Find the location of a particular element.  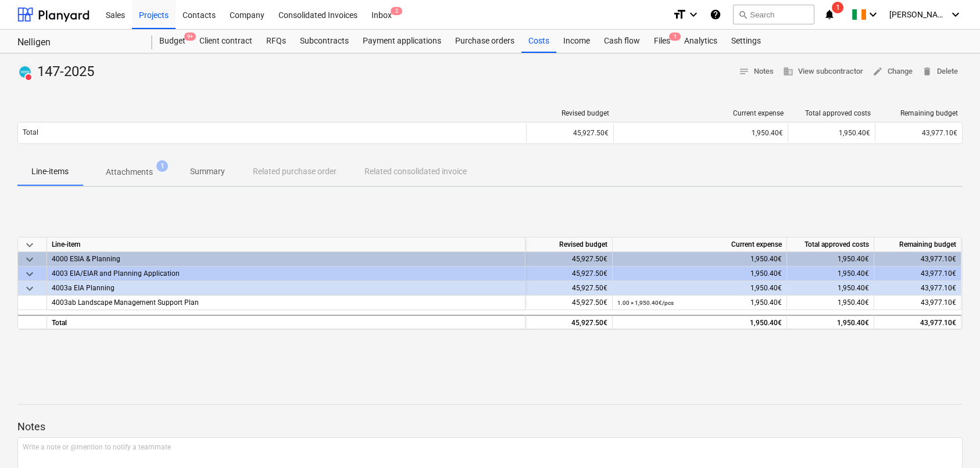

span: search is located at coordinates (743, 14).